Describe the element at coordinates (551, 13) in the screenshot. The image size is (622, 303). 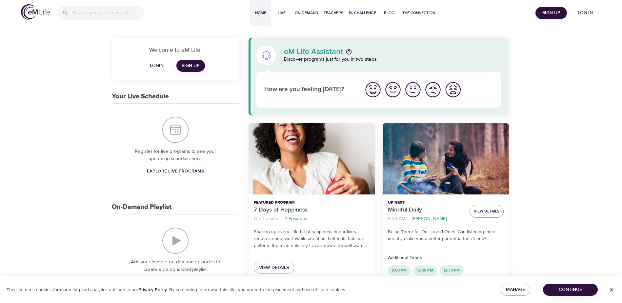
I see `button: Sign Up` at that location.